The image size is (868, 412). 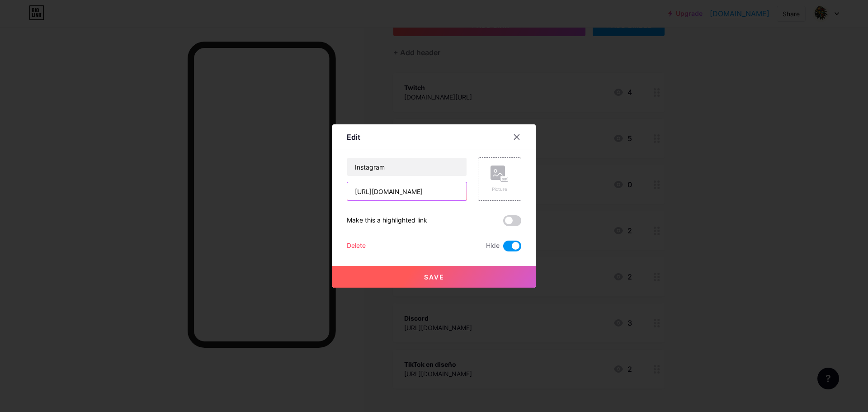 What do you see at coordinates (354, 137) in the screenshot?
I see `div: Edit` at bounding box center [354, 137].